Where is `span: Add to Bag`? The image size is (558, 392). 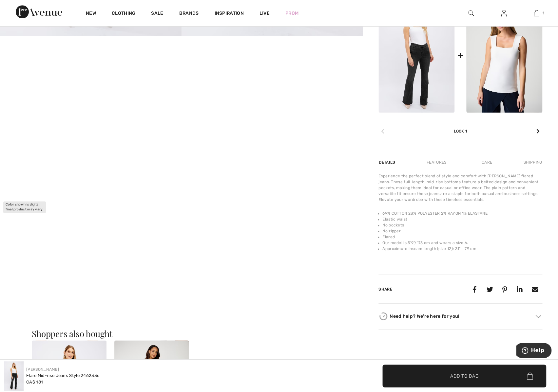 span: Add to Bag is located at coordinates (464, 376).